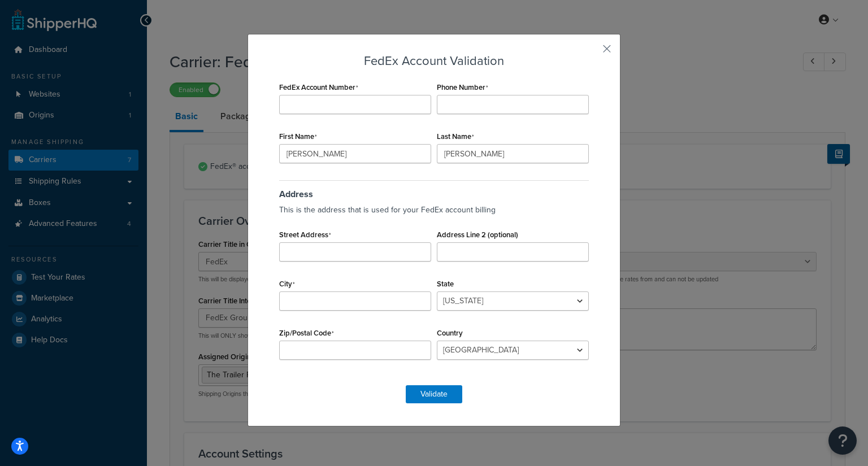 Image resolution: width=868 pixels, height=466 pixels. What do you see at coordinates (434, 394) in the screenshot?
I see `button: Validate` at bounding box center [434, 394].